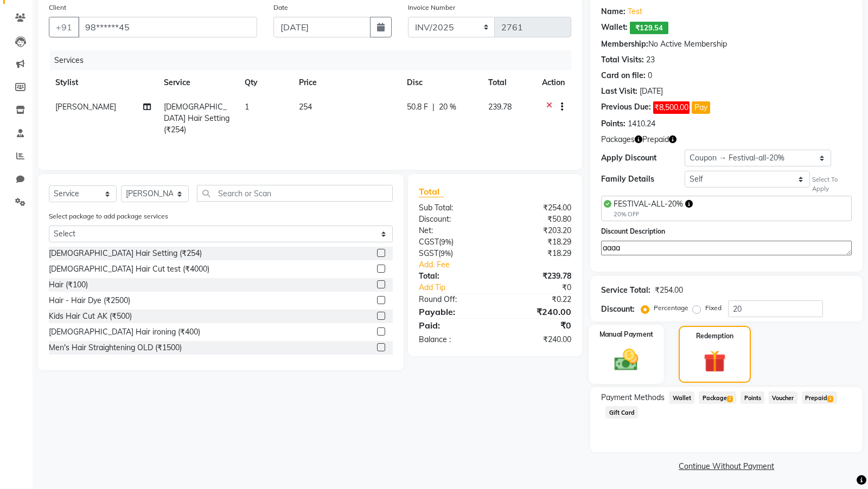  I want to click on a: Add Tip, so click(460, 288).